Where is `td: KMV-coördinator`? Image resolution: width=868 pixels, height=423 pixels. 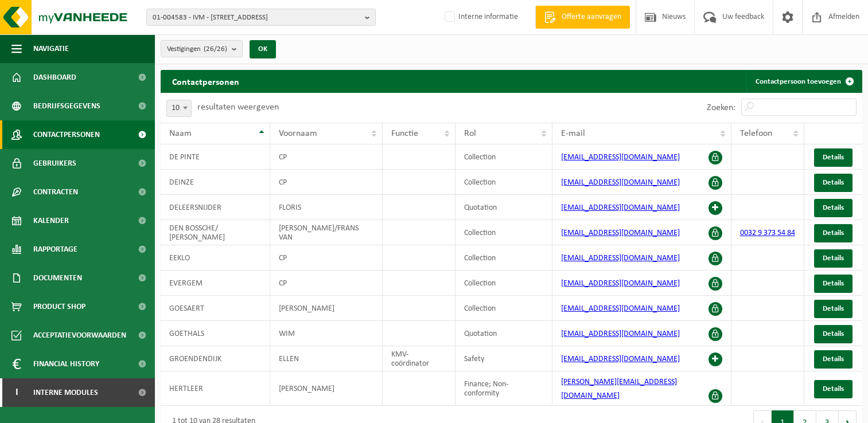
td: KMV-coördinator is located at coordinates (419, 359).